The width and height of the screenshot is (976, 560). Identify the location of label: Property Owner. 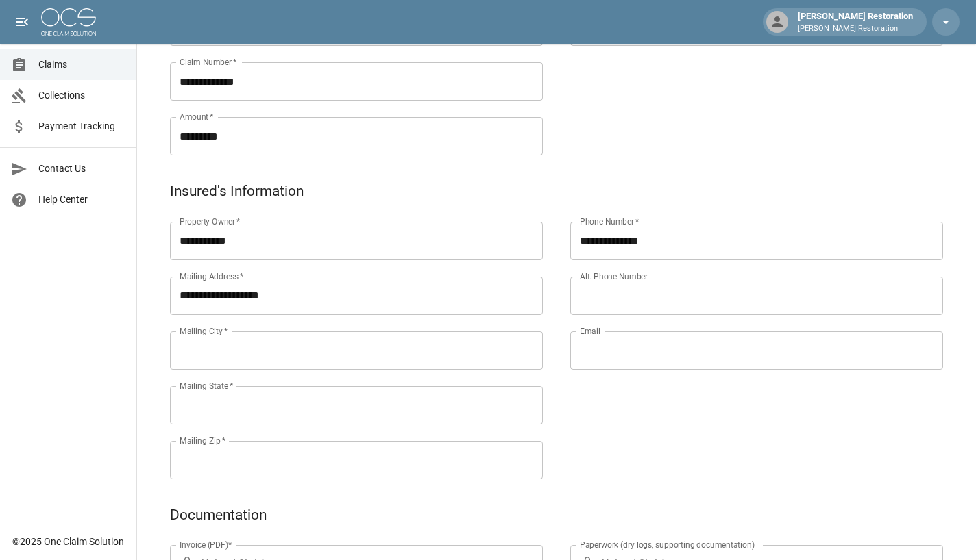
(210, 221).